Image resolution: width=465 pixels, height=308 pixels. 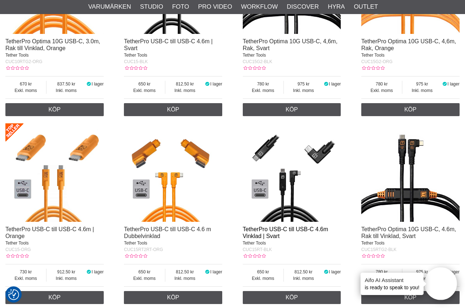 What do you see at coordinates (136, 62) in the screenshot?
I see `span: CUC15-BLK` at bounding box center [136, 62].